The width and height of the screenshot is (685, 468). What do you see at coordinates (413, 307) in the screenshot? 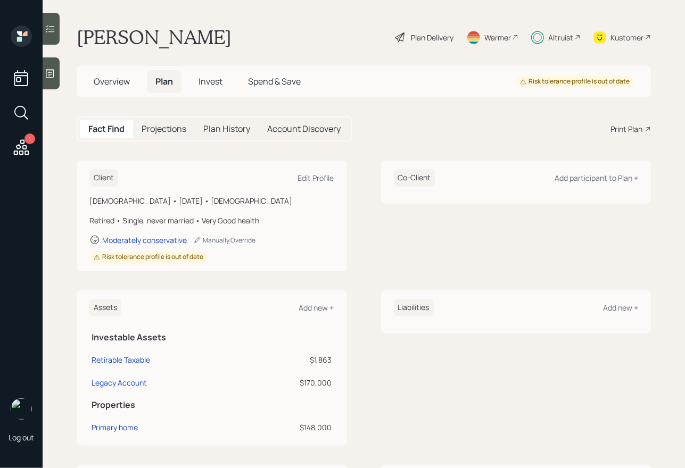
I see `h6: Liabilities` at bounding box center [413, 307].